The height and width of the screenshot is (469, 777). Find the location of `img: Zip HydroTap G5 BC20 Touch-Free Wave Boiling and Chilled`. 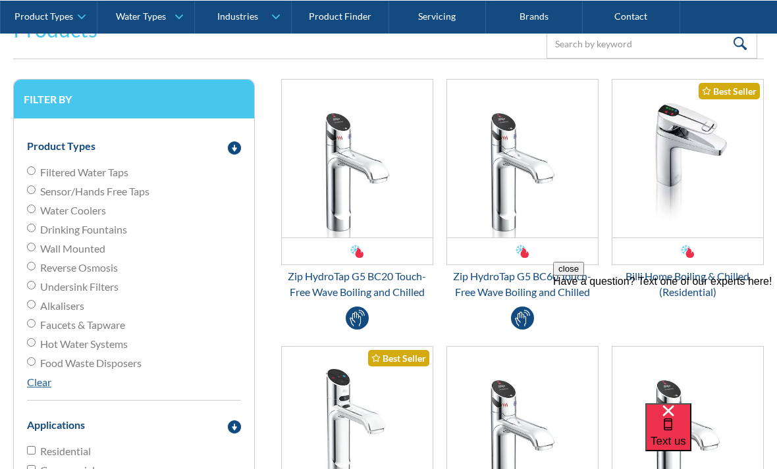

img: Zip HydroTap G5 BC20 Touch-Free Wave Boiling and Chilled is located at coordinates (357, 159).